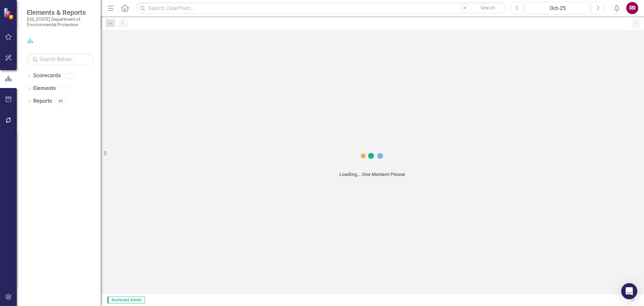 The image size is (644, 306). I want to click on div: 46, so click(61, 101).